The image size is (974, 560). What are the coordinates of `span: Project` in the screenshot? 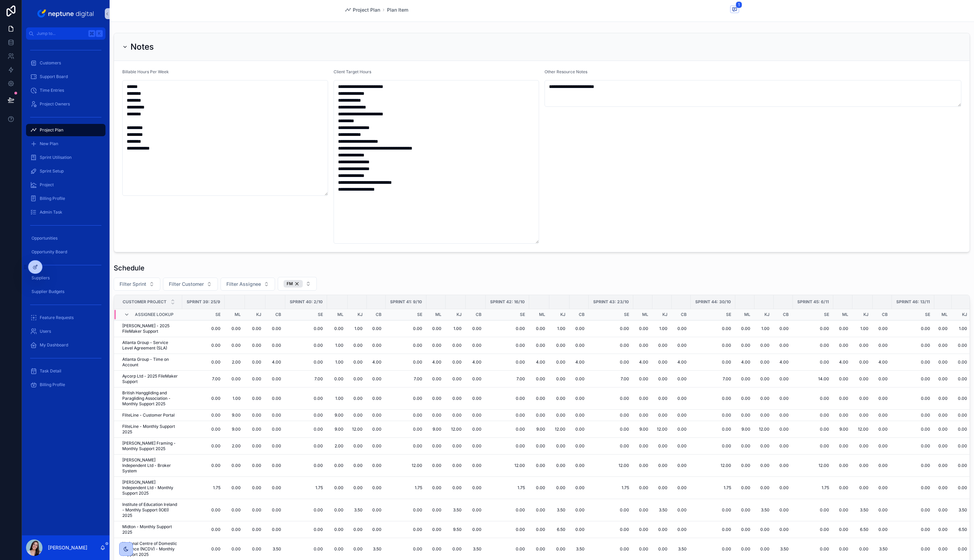 It's located at (47, 185).